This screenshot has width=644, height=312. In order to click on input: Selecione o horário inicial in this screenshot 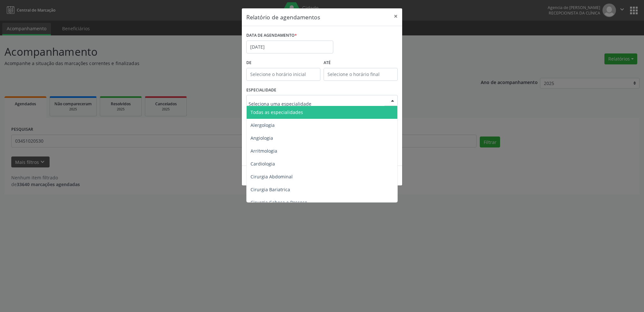, I will do `click(284, 74)`.